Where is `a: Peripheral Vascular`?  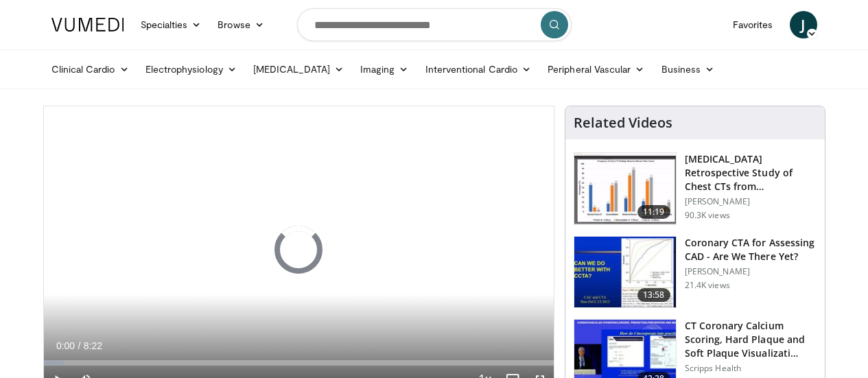
a: Peripheral Vascular is located at coordinates (595, 69).